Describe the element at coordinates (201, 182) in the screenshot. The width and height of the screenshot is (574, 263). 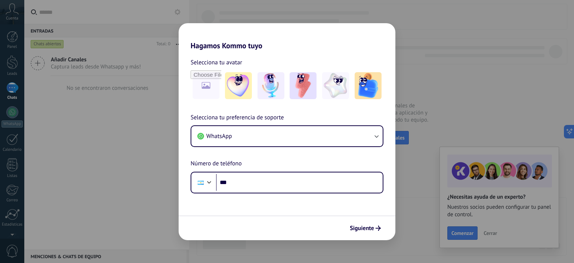
I see `div: Argentina: + 54` at that location.